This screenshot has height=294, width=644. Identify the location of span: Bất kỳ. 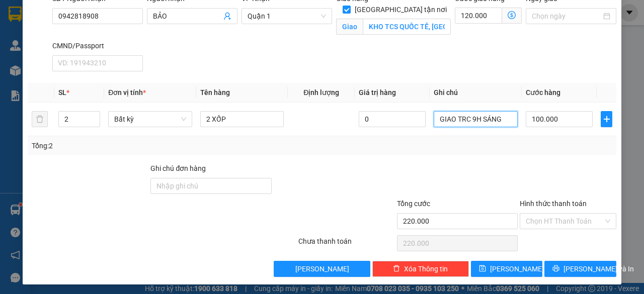
(150, 119).